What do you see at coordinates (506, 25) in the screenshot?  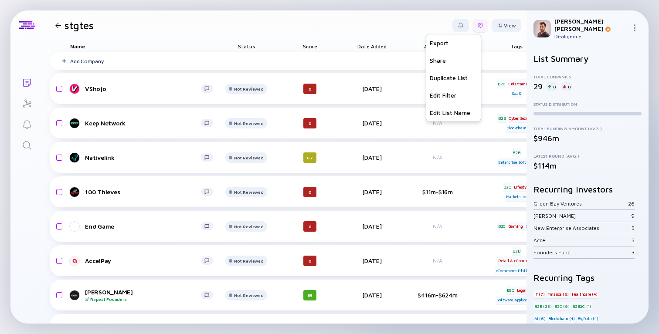 I see `div: View` at bounding box center [506, 25].